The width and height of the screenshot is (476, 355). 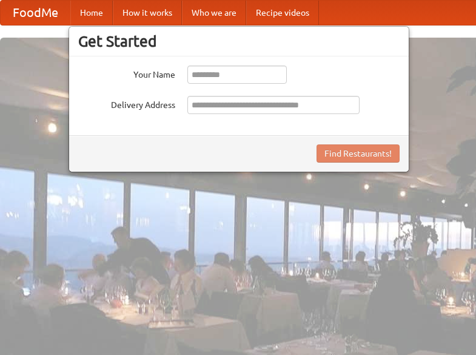 What do you see at coordinates (127, 103) in the screenshot?
I see `label: Delivery Address` at bounding box center [127, 103].